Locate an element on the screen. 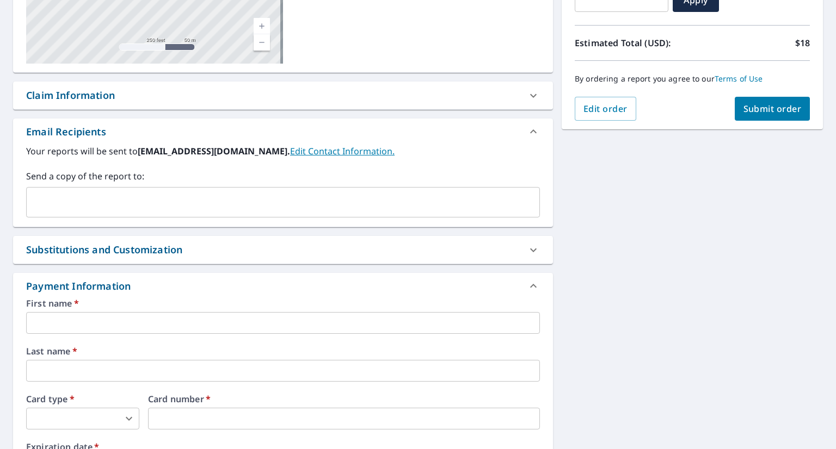  label: First name is located at coordinates (283, 304).